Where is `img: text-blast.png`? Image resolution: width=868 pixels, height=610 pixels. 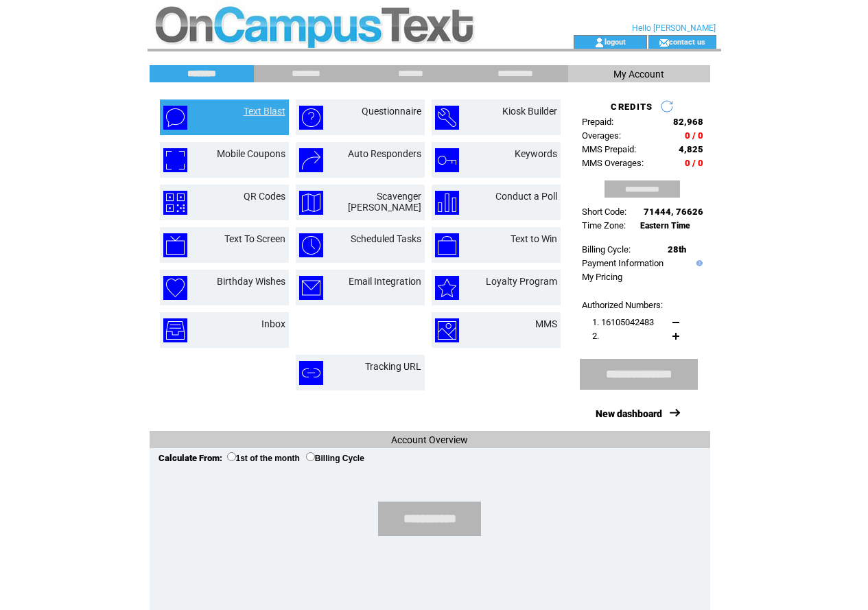 img: text-blast.png is located at coordinates (175, 117).